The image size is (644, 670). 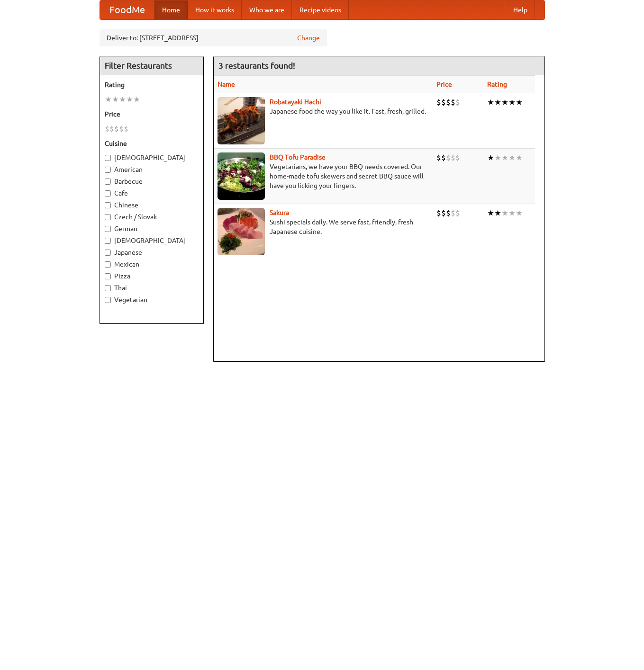 I want to click on input: Thai, so click(x=108, y=288).